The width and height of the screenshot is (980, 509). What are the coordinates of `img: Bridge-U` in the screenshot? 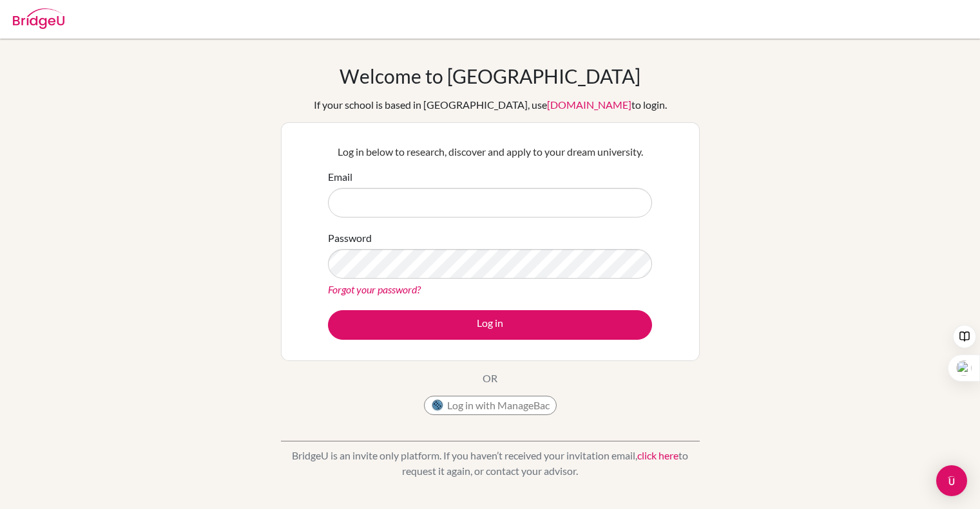 It's located at (38, 19).